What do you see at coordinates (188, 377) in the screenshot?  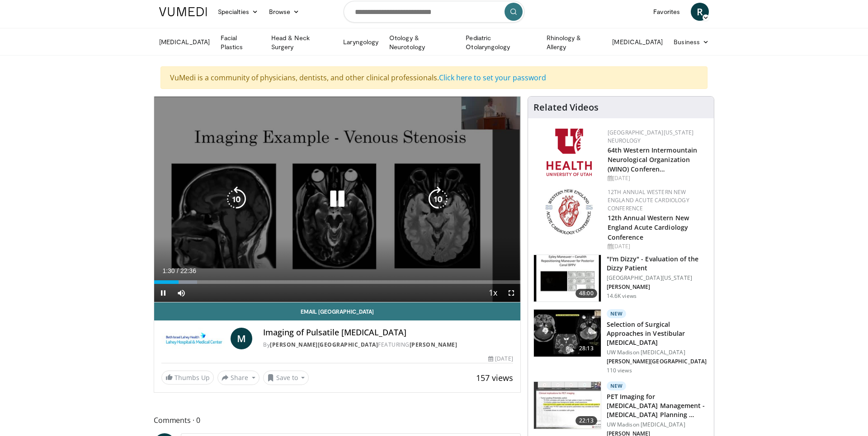 I see `a: Thumbs Up` at bounding box center [188, 377].